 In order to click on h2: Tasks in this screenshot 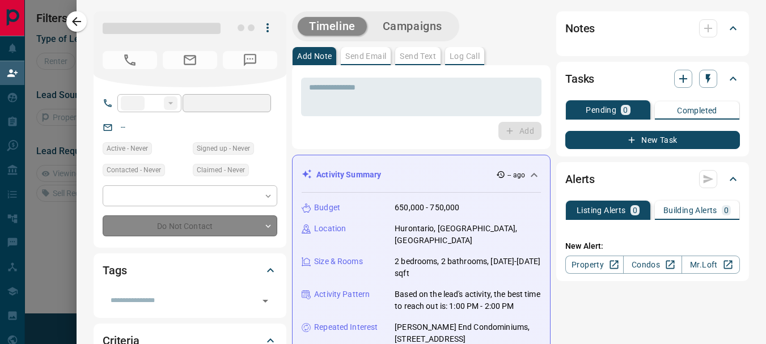, I will do `click(580, 79)`.